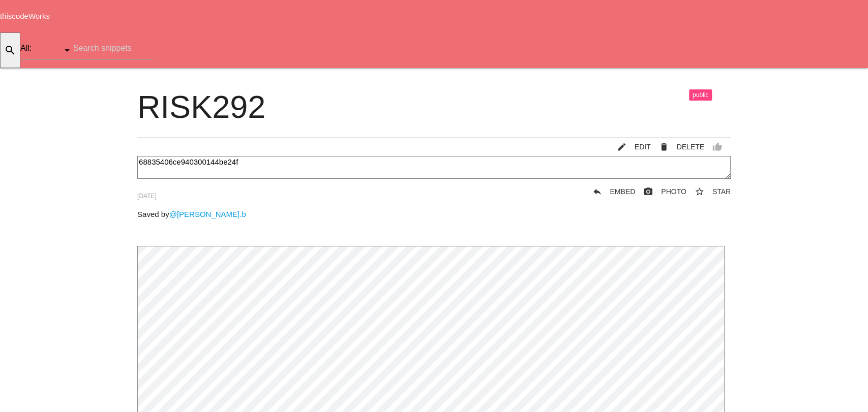 The image size is (868, 412). Describe the element at coordinates (433, 107) in the screenshot. I see `h1: RISK292` at that location.